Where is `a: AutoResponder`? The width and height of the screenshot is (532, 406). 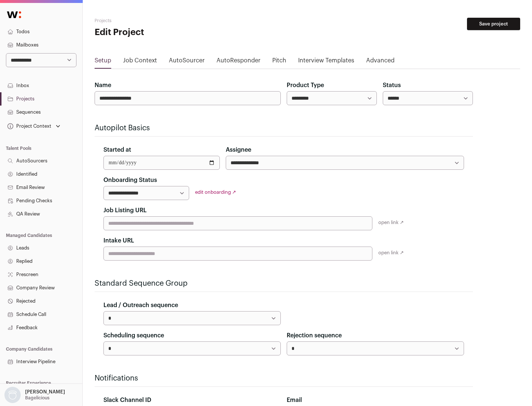 a: AutoResponder is located at coordinates (238, 62).